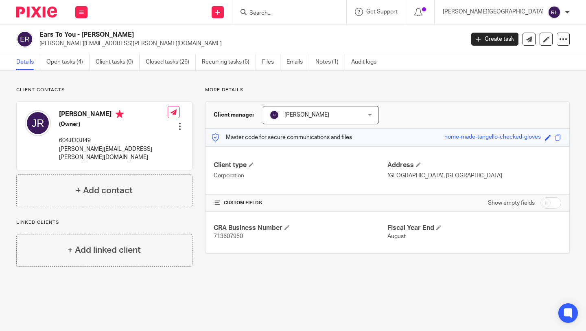 The height and width of the screenshot is (331, 586). I want to click on p: More details, so click(388, 90).